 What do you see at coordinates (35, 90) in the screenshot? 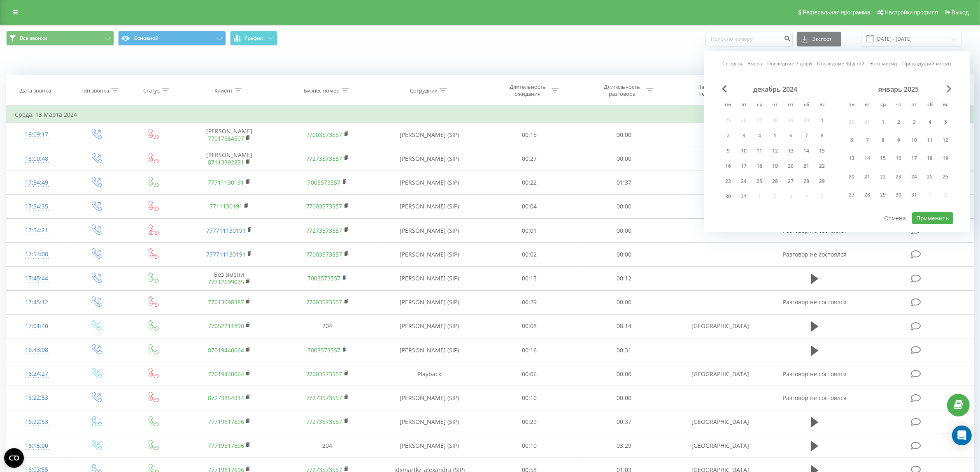
I see `div: Дата звонка` at bounding box center [35, 90].